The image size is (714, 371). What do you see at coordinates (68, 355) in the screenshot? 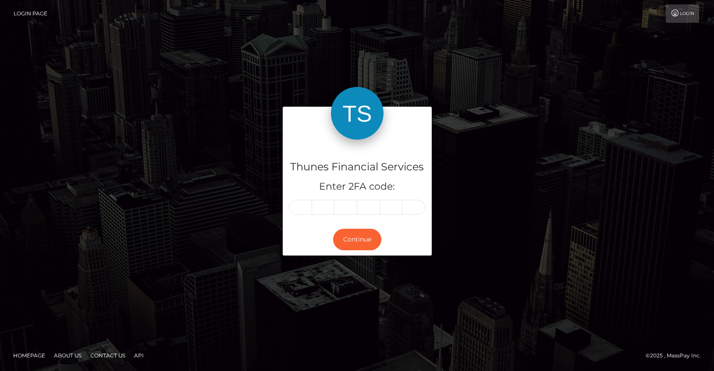
I see `a: About Us` at bounding box center [68, 355].